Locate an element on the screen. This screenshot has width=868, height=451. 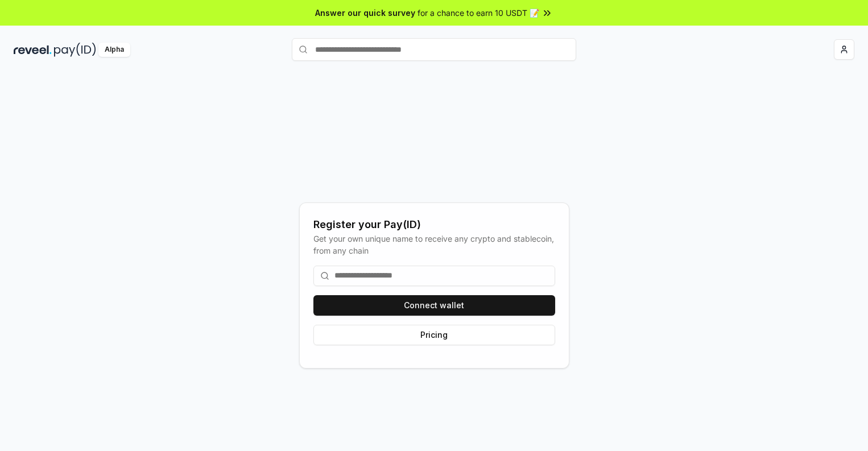
img: pay_id is located at coordinates (75, 49).